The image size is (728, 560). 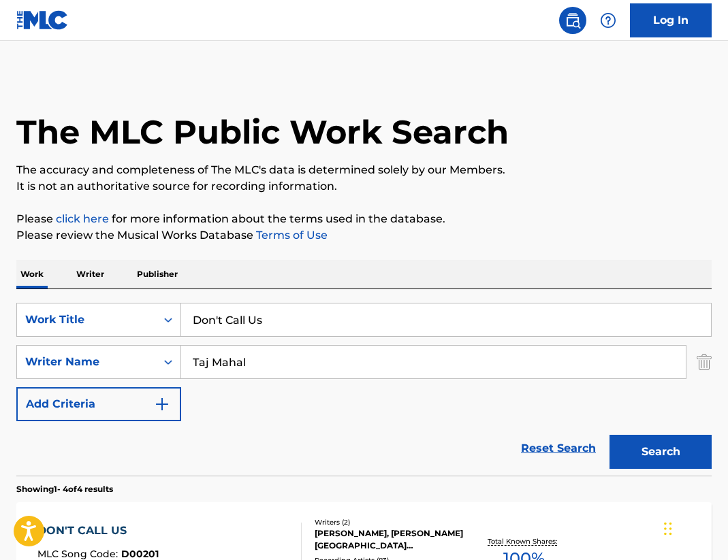 I want to click on p: Showing 1 - 4 of 4 results, so click(x=65, y=490).